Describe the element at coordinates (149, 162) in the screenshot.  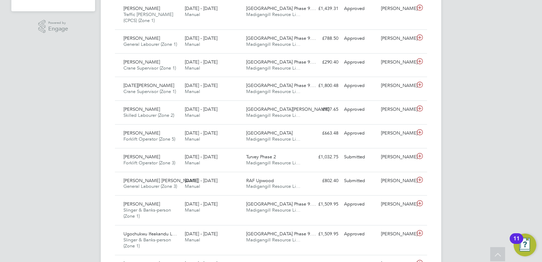
I see `span: Forklift Operator (Zone 3)` at that location.